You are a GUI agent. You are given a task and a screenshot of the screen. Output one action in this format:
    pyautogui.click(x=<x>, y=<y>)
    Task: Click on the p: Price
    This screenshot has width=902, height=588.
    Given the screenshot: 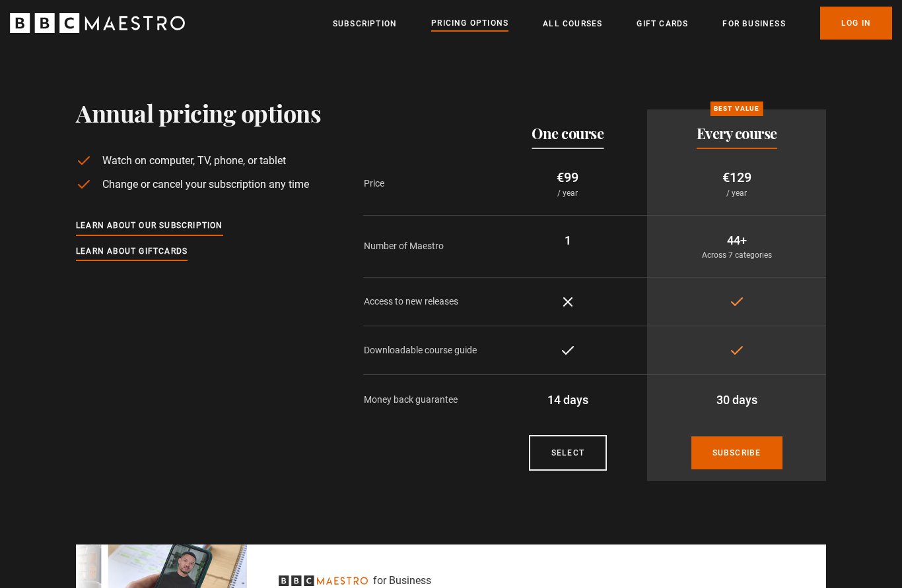 What is the action you would take?
    pyautogui.click(x=426, y=184)
    